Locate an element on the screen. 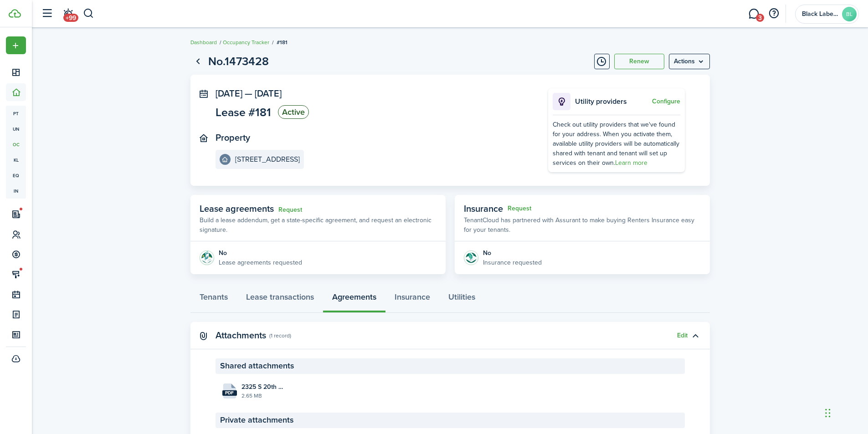 The width and height of the screenshot is (868, 434). button: Request is located at coordinates (519, 208).